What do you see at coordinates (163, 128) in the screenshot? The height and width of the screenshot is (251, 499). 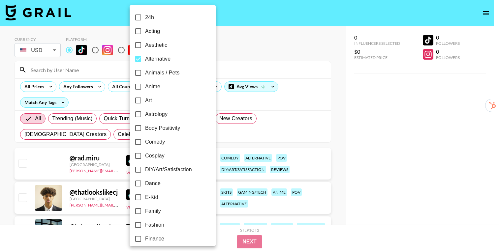 I see `span: Body Positivity` at bounding box center [163, 128].